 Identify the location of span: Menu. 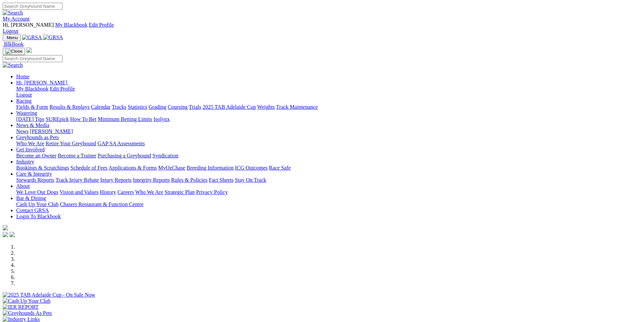
(12, 38).